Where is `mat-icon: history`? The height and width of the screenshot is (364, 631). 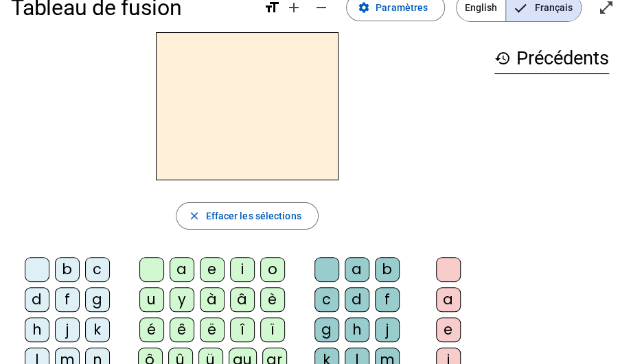
mat-icon: history is located at coordinates (502, 58).